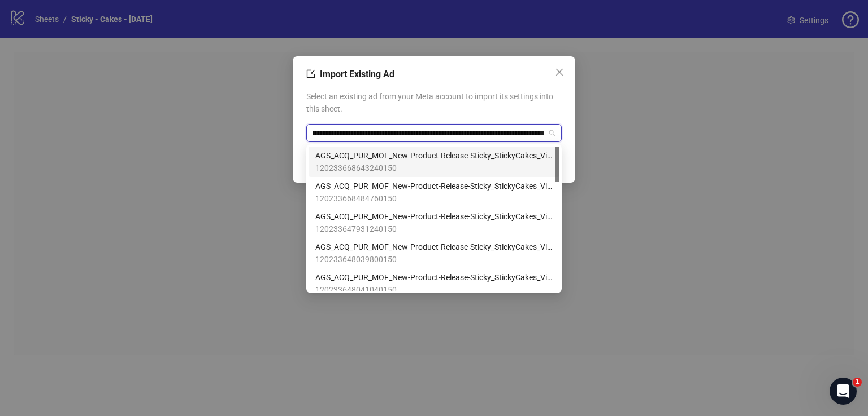  What do you see at coordinates (434, 260) in the screenshot?
I see `span: 120233648039800150` at bounding box center [434, 260].